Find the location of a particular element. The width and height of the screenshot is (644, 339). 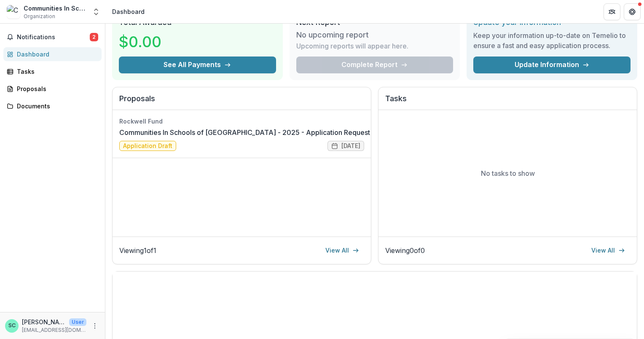

h3: $0.00 is located at coordinates (151, 42).